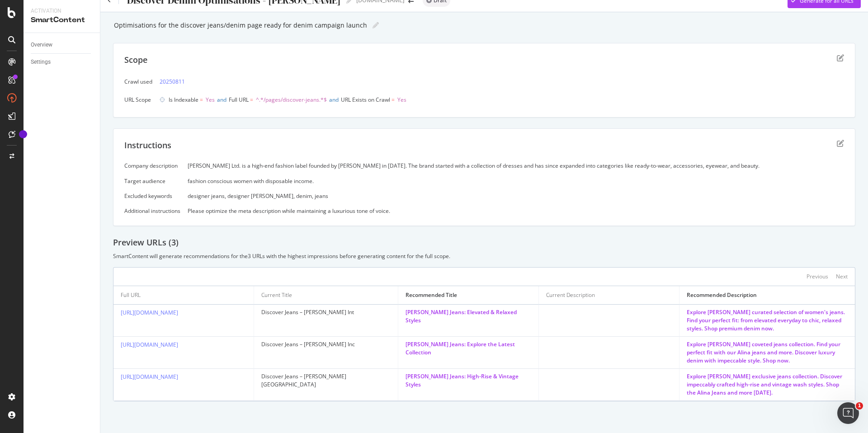  I want to click on div: Settings, so click(40, 62).